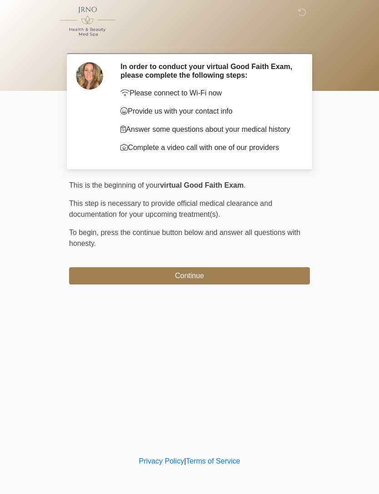 The height and width of the screenshot is (494, 379). I want to click on a: Privacy Policy, so click(162, 461).